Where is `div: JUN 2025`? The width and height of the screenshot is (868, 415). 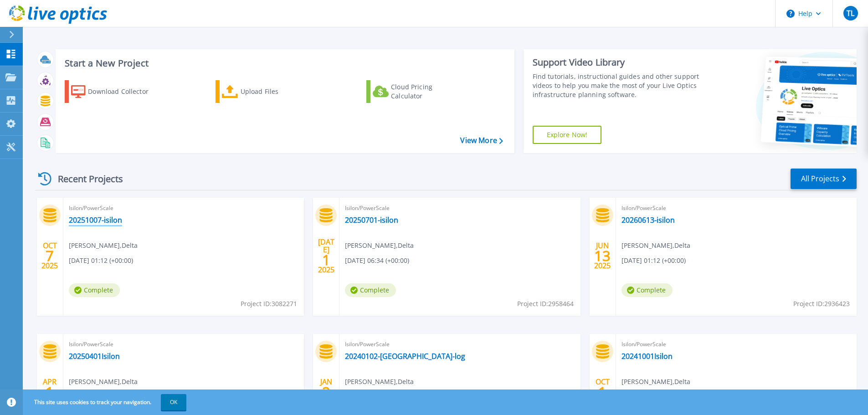 div: JUN 2025 is located at coordinates (602, 255).